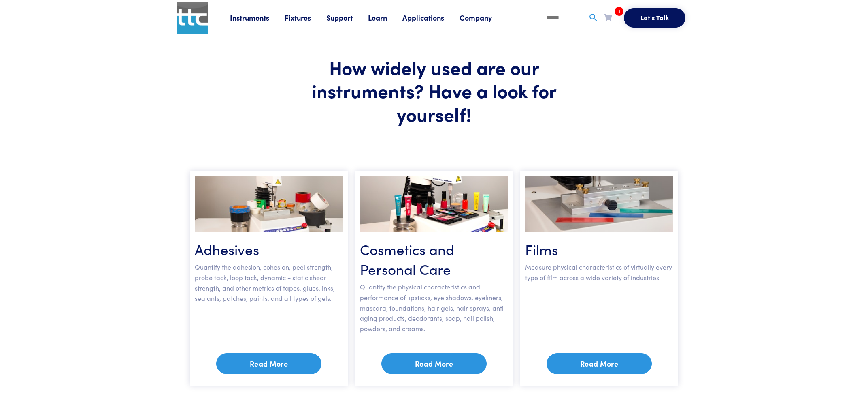 This screenshot has width=868, height=416. What do you see at coordinates (618, 12) in the screenshot?
I see `span: 1` at bounding box center [618, 12].